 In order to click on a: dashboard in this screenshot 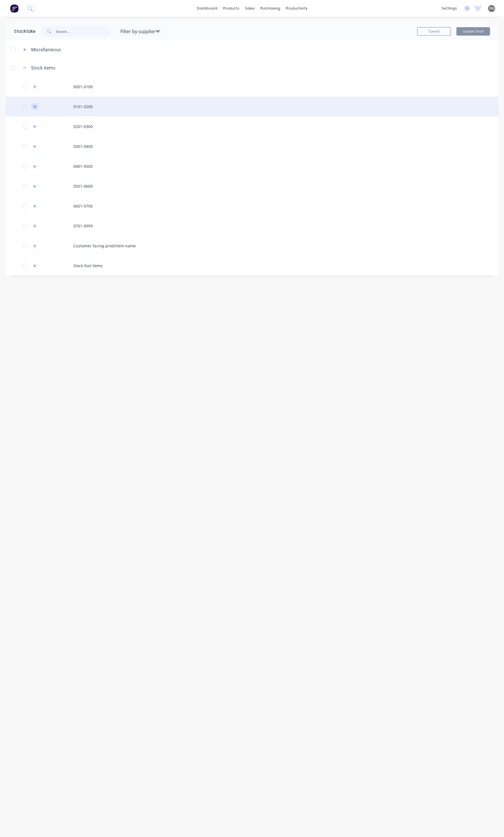, I will do `click(207, 9)`.